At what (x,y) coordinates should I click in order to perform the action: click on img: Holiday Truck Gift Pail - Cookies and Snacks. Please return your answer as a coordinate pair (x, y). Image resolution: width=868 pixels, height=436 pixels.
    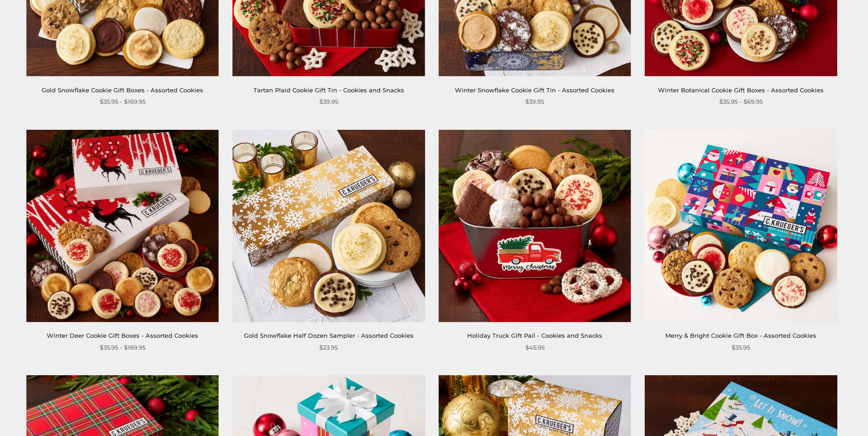
    Looking at the image, I should click on (534, 226).